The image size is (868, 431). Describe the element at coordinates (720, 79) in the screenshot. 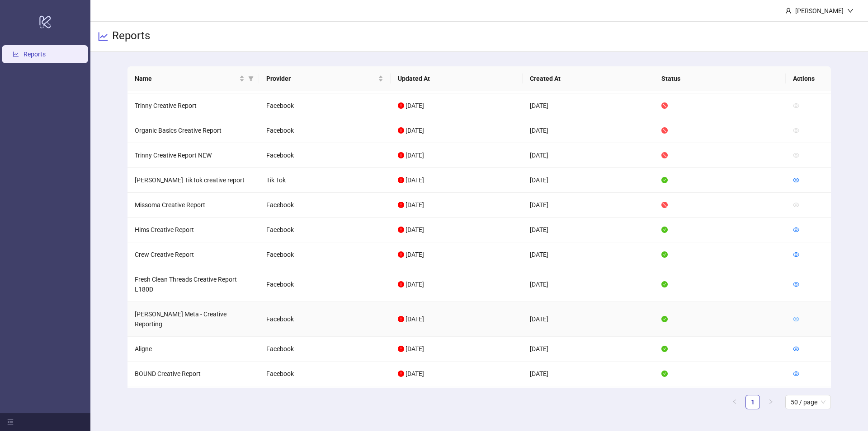

I see `th: Status` at that location.